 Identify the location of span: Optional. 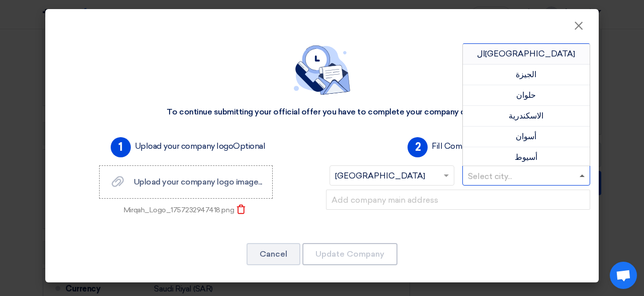
(249, 145).